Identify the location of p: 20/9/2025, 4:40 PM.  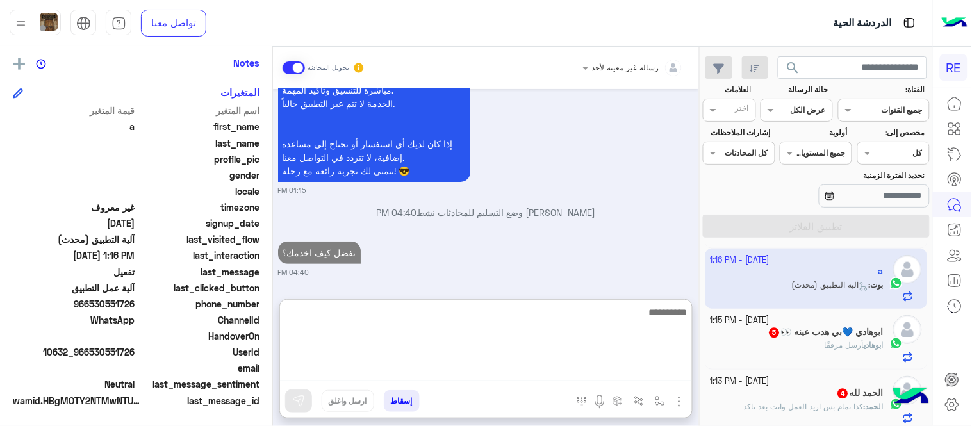
(319, 252).